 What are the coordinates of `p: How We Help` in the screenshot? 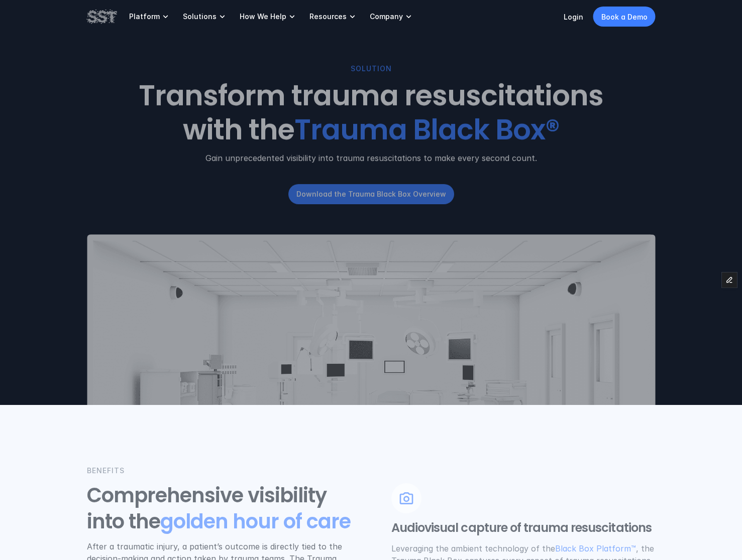 It's located at (263, 16).